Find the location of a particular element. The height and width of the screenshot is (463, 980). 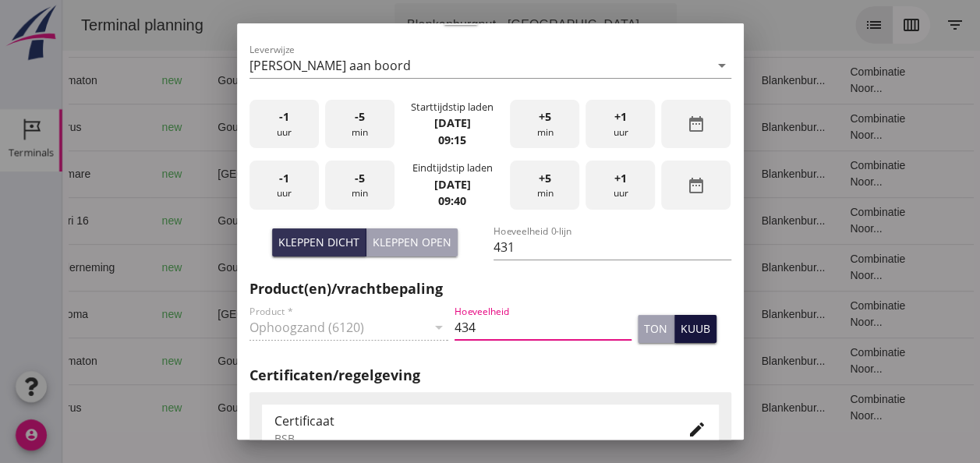

button: Kleppen dicht is located at coordinates (319, 243).